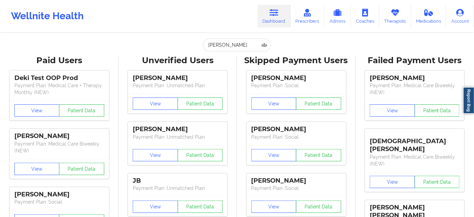 The height and width of the screenshot is (217, 474). I want to click on a: Admins, so click(337, 16).